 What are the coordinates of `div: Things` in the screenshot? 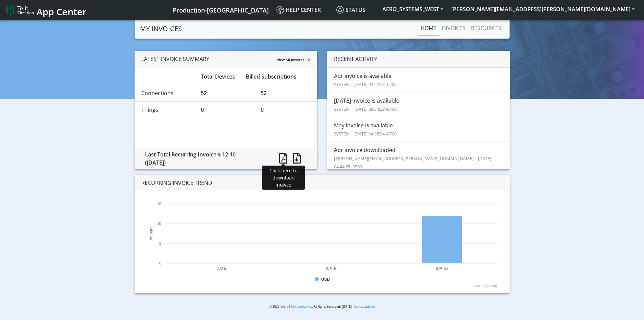 It's located at (166, 110).